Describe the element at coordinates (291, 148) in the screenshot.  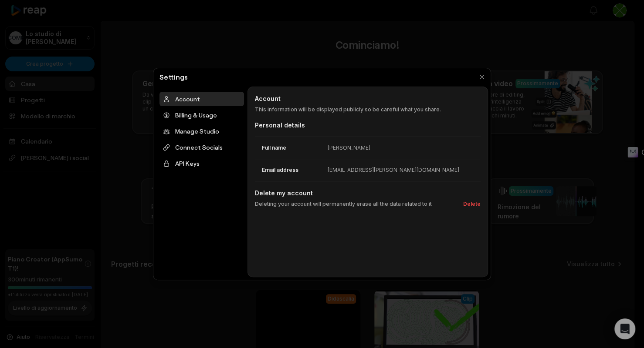
I see `dt: Full name` at that location.